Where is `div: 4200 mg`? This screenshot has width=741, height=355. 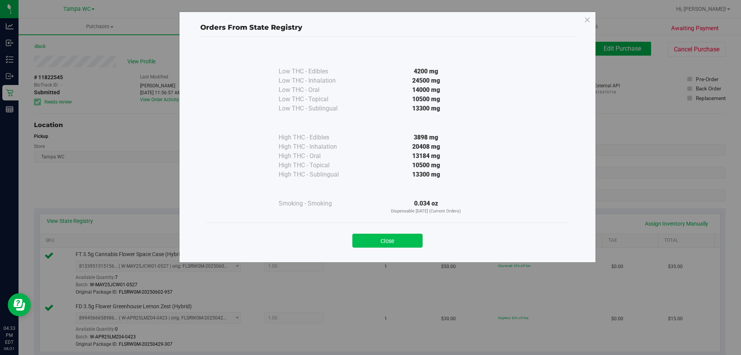
div: 4200 mg is located at coordinates (426, 71).